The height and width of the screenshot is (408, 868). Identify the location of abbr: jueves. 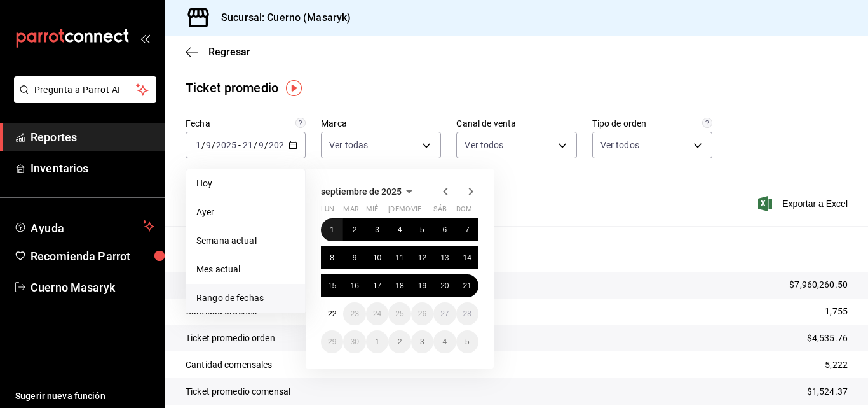
(426, 211).